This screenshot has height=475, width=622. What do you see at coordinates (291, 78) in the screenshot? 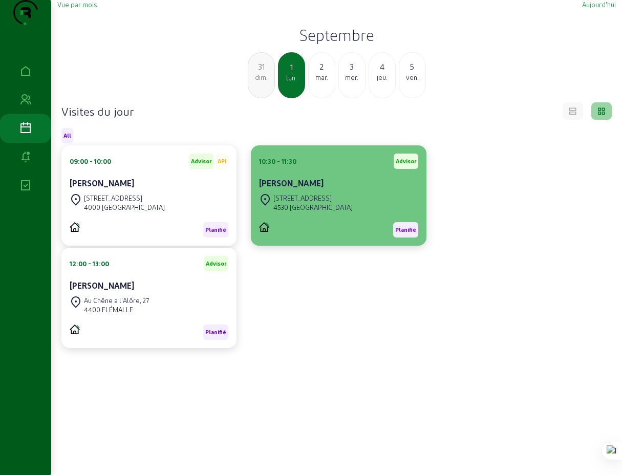
I see `div: lun.` at bounding box center [291, 78].